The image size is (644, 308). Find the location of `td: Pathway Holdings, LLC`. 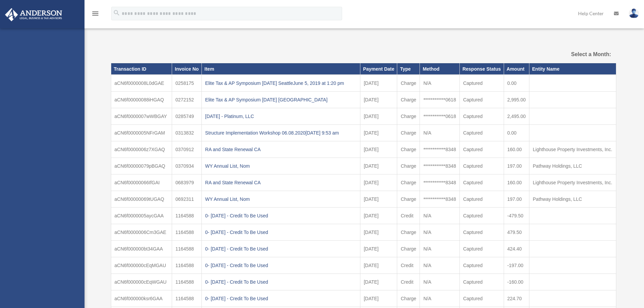

td: Pathway Holdings, LLC is located at coordinates (573, 166).